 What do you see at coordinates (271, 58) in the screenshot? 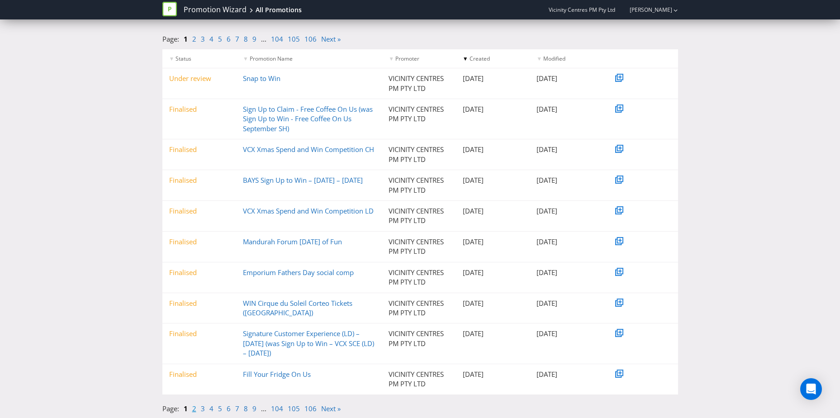
I see `span: Promotion Name` at bounding box center [271, 58].